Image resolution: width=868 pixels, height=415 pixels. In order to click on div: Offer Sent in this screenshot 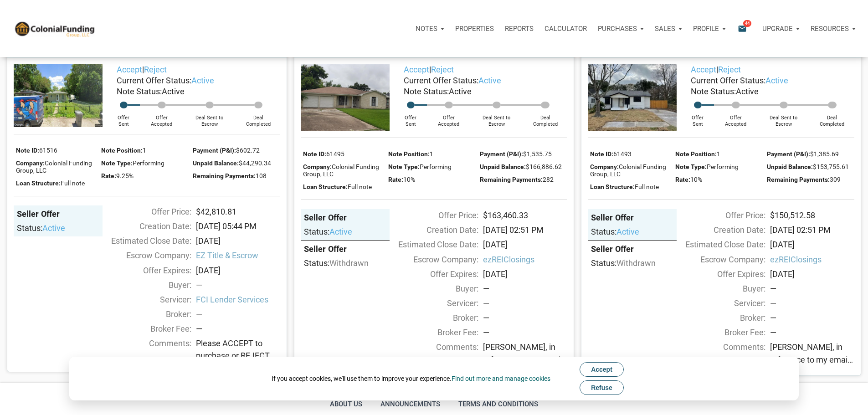, I will do `click(411, 118)`.